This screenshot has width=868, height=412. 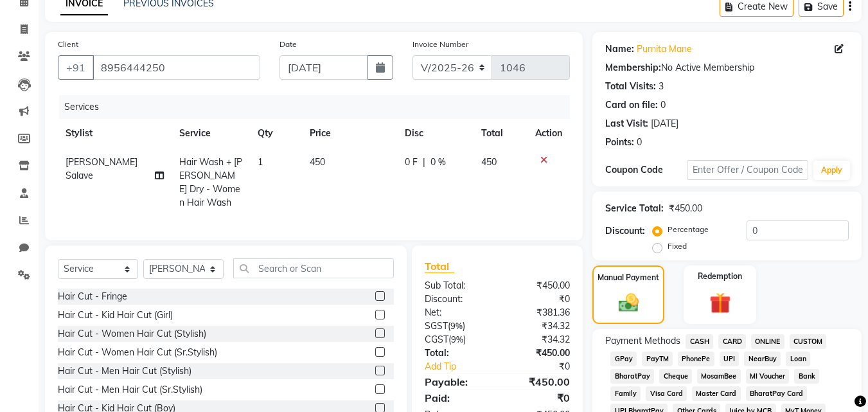 I want to click on span: BharatPay, so click(x=632, y=376).